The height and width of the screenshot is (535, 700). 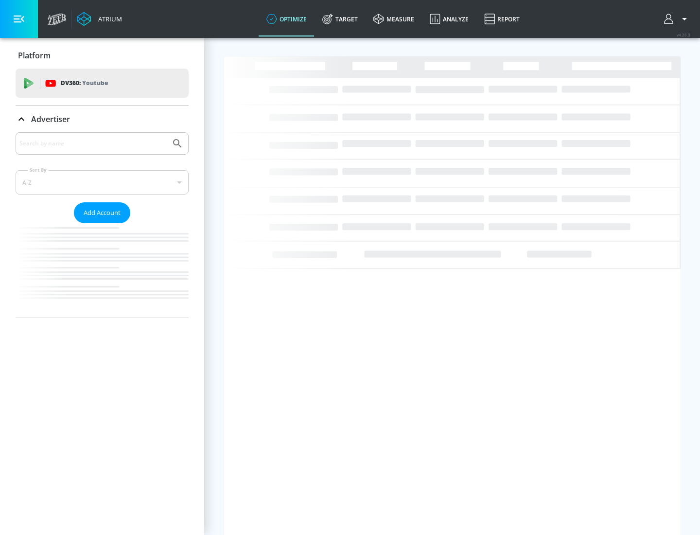 What do you see at coordinates (683, 35) in the screenshot?
I see `span: v 4.28.0` at bounding box center [683, 35].